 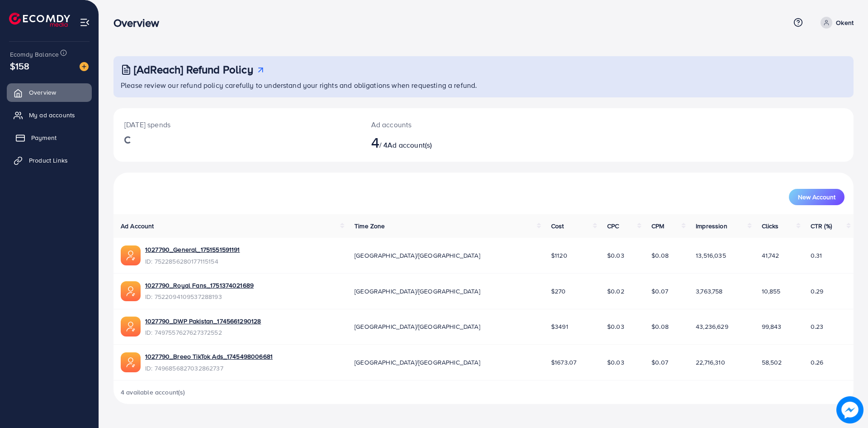 What do you see at coordinates (557, 226) in the screenshot?
I see `span: Cost` at bounding box center [557, 226].